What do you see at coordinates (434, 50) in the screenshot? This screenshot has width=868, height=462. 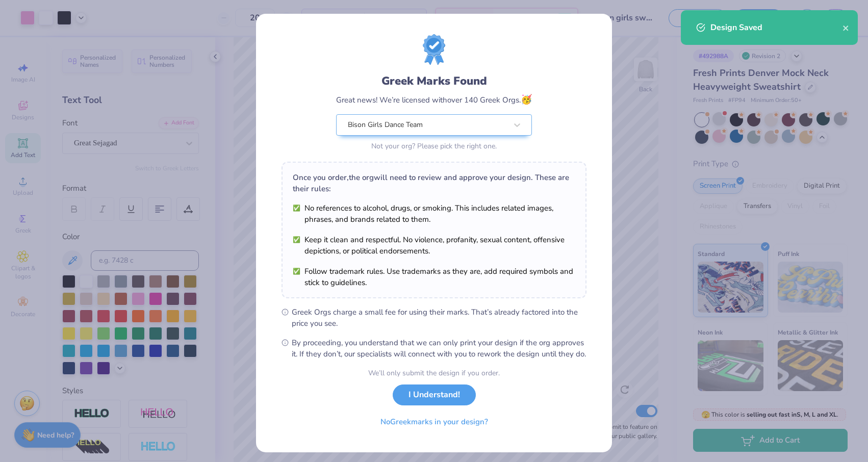 I see `img: license-marks-badge.png` at bounding box center [434, 50].